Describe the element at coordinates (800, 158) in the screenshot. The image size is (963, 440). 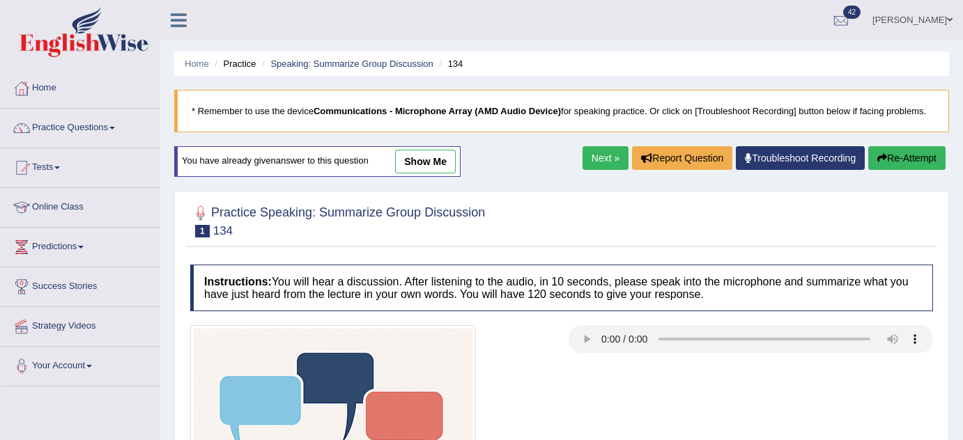
I see `a: Troubleshoot Recording` at that location.